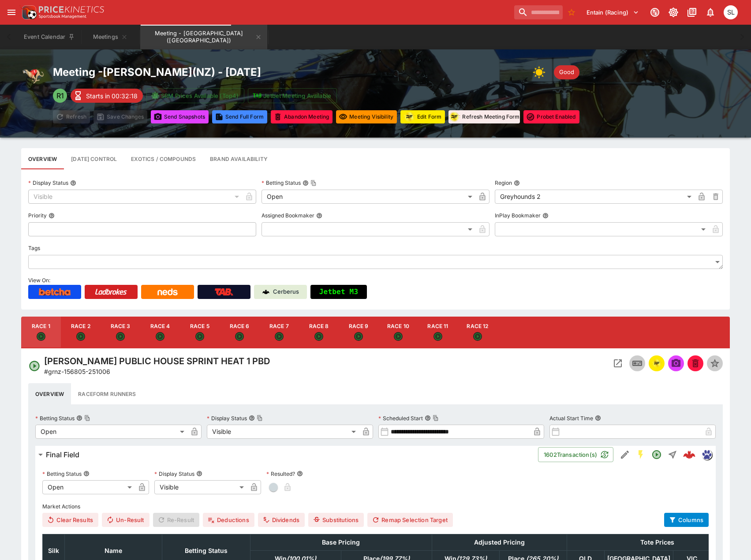  Describe the element at coordinates (571, 12) in the screenshot. I see `button: No Bookmarks` at that location.